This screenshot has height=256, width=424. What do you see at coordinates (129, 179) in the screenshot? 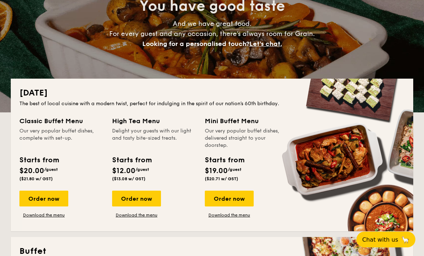
I see `span: ($13.08 w/ GST)` at bounding box center [129, 179].